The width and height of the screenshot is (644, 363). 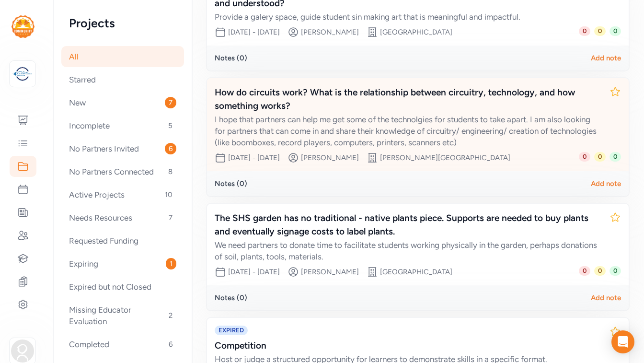 What do you see at coordinates (123, 195) in the screenshot?
I see `div: Active Projects` at bounding box center [123, 195].